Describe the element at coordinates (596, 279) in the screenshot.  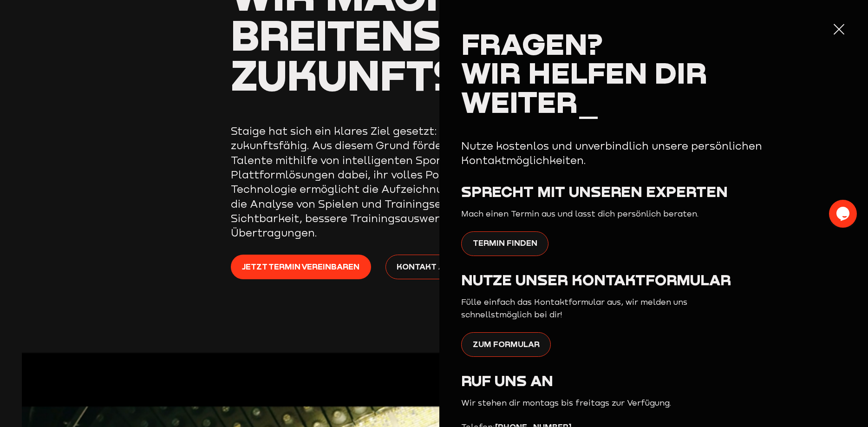
I see `span: Nutze unser Kontaktformular` at that location.